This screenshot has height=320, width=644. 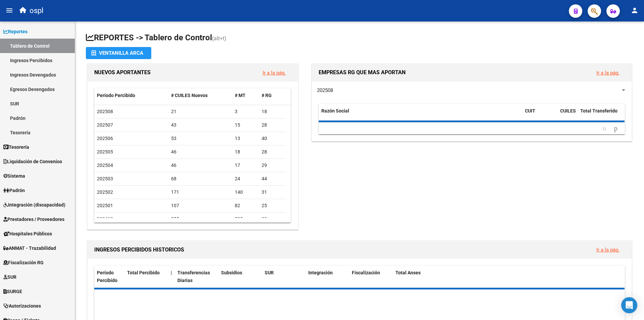 I want to click on span: # RG, so click(x=267, y=95).